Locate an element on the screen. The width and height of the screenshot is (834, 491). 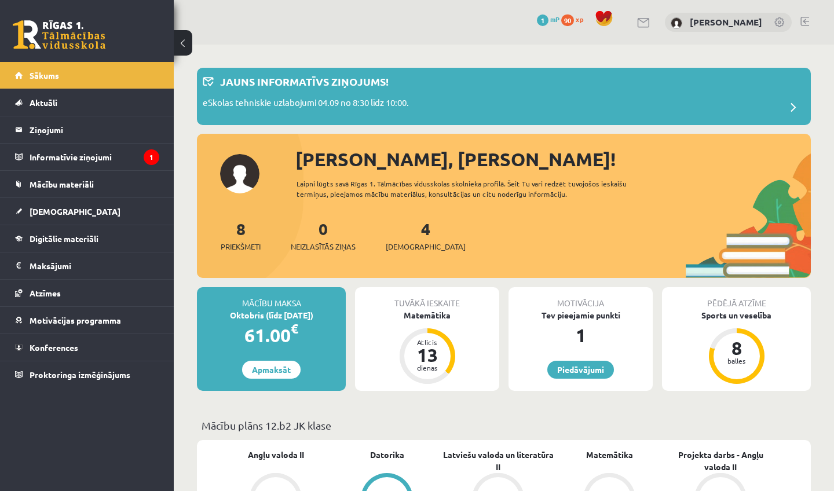
a: Angļu valoda II is located at coordinates (276, 455).